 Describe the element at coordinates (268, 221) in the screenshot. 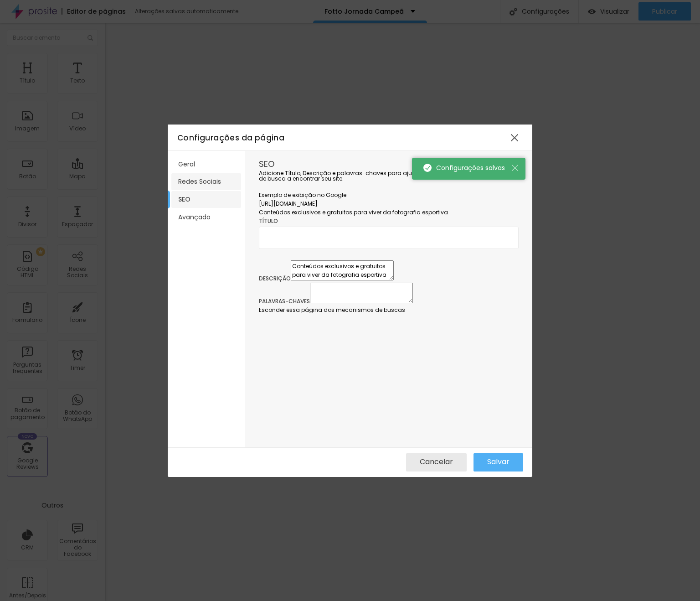

I see `span: Título` at that location.